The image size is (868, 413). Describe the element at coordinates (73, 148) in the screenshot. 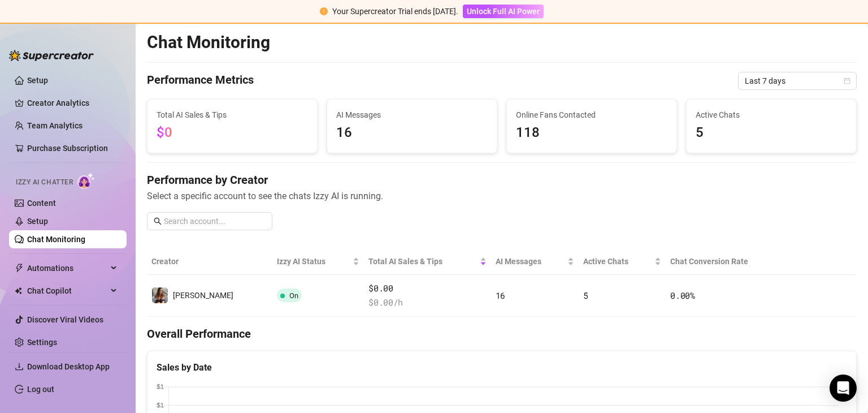

I see `a: Purchase Subscription` at that location.